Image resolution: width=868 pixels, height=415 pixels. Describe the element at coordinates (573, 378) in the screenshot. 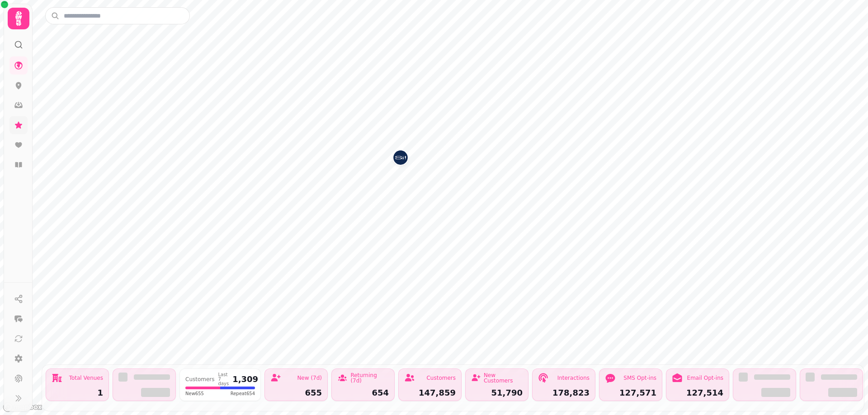

I see `div: Interactions` at that location.